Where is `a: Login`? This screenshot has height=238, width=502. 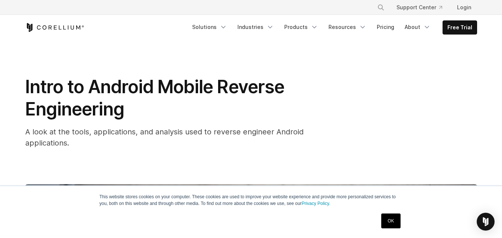
a: Login is located at coordinates (464, 7).